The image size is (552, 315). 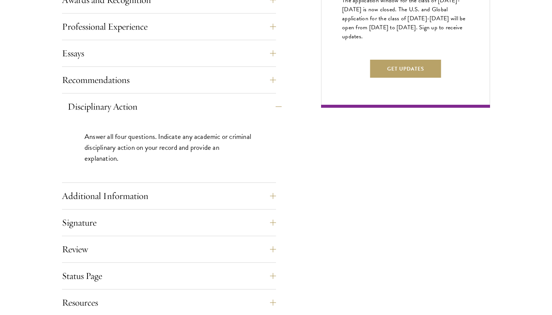 I want to click on button: Essays, so click(x=169, y=53).